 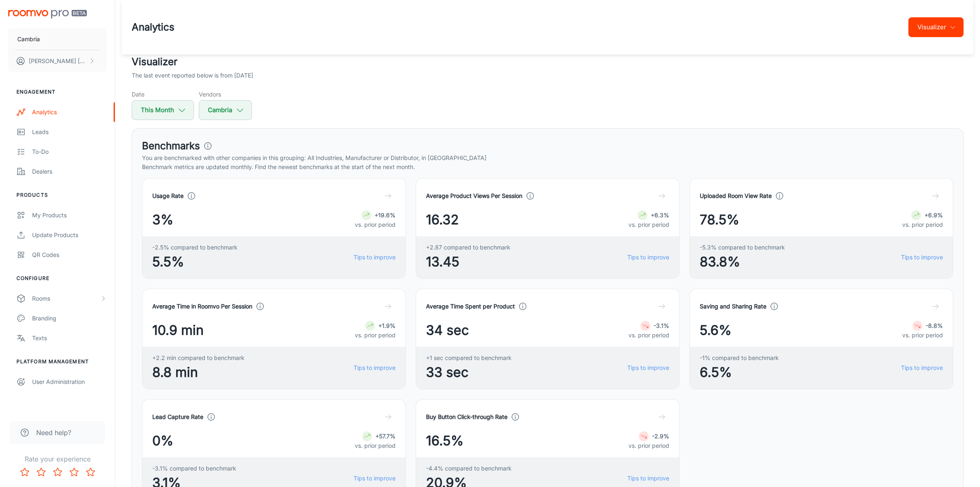 I want to click on h4: Average Product Views Per Session, so click(x=474, y=196).